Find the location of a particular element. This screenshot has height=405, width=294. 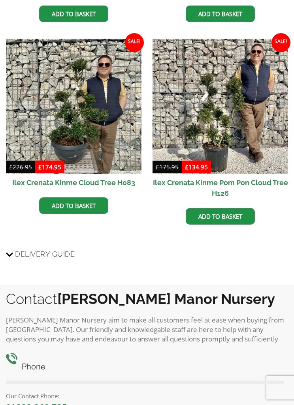

a: Sale! Ilex Crenata Kinme Cloud Tree H083 is located at coordinates (73, 115).